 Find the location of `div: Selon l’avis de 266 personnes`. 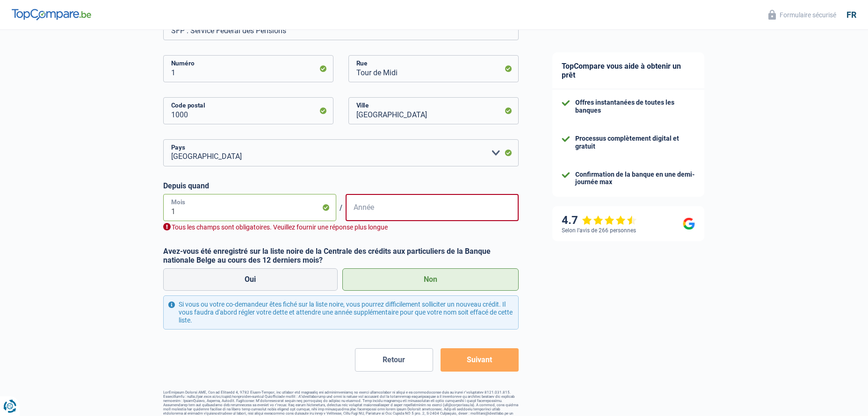

div: Selon l’avis de 266 personnes is located at coordinates (598, 231).